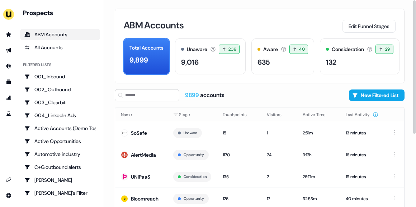 Image resolution: width=416 pixels, height=207 pixels. What do you see at coordinates (37, 65) in the screenshot?
I see `div: Filtered lists` at bounding box center [37, 65].